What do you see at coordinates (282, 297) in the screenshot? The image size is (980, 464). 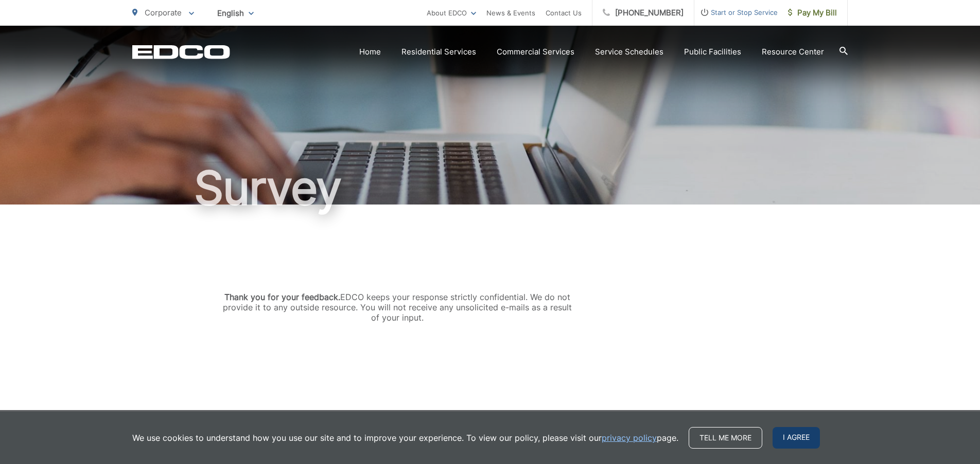 I see `strong: Thank you for your feedback.` at bounding box center [282, 297].